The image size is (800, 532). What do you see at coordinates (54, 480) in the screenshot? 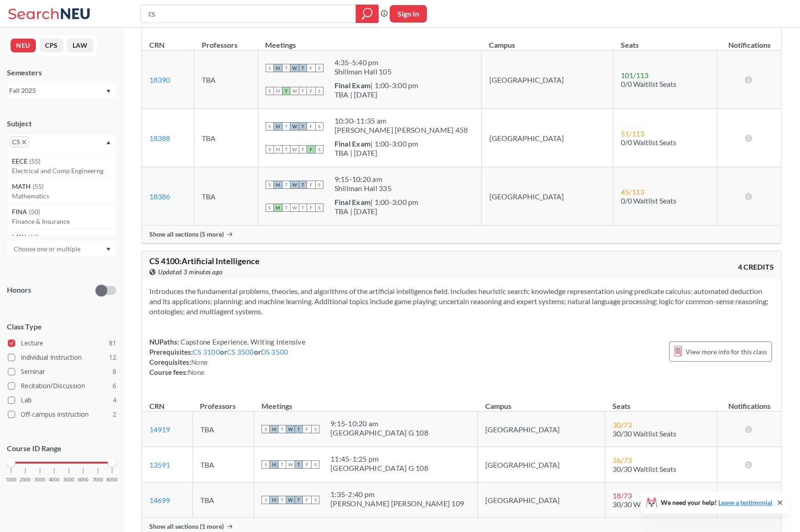
I see `span: 4000` at bounding box center [54, 480].